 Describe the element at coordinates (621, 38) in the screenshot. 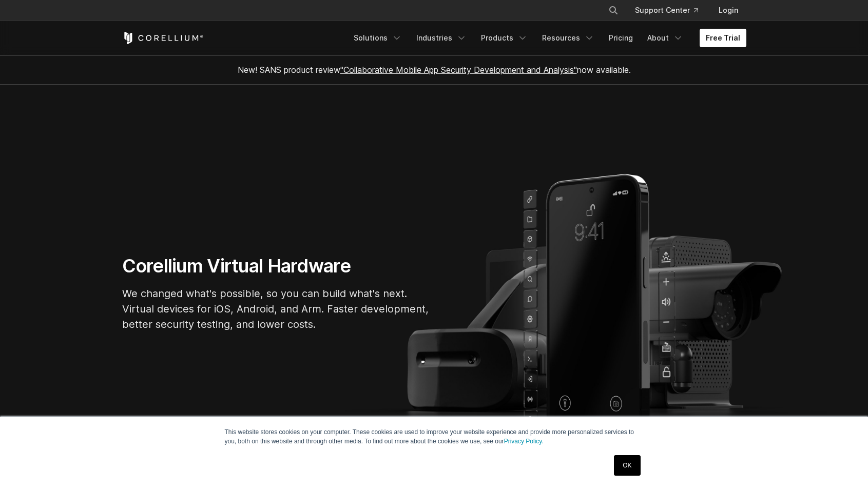

I see `a: Pricing` at that location.